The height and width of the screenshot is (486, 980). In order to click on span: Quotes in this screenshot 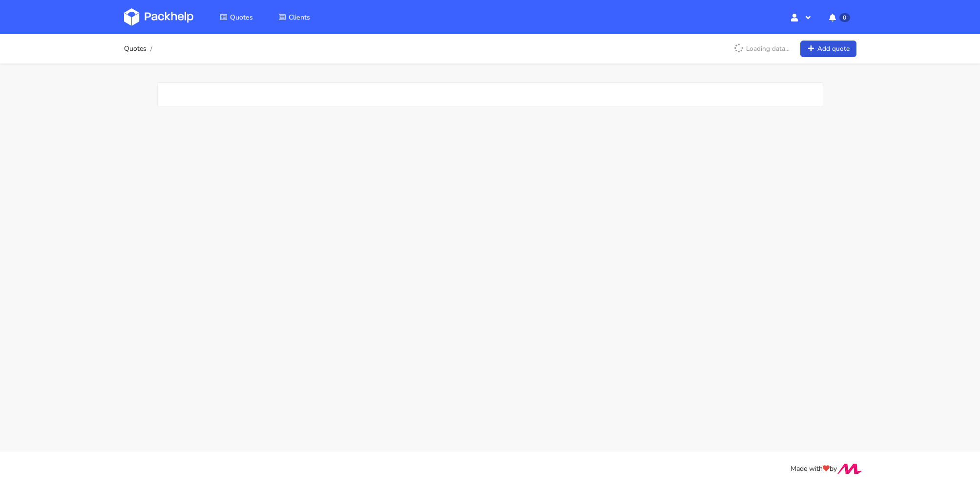, I will do `click(241, 17)`.